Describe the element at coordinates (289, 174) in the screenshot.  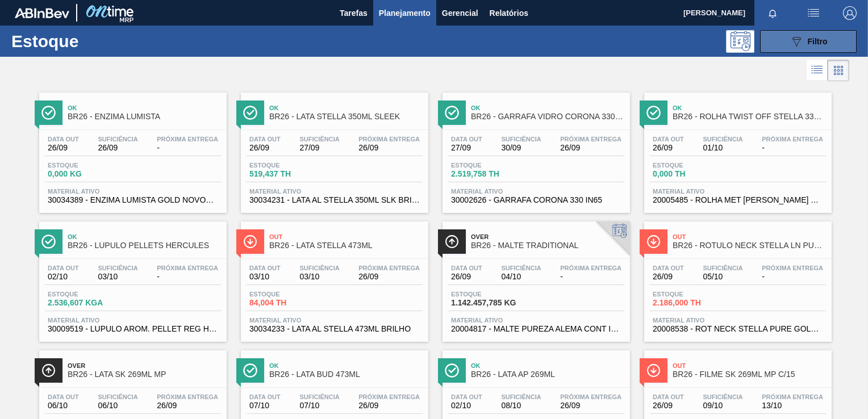
I see `span: 519,437 TH` at that location.